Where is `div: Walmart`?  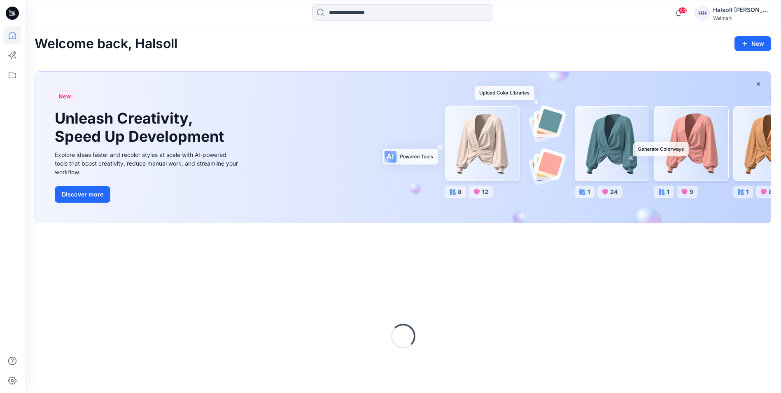 div: Walmart is located at coordinates (742, 18).